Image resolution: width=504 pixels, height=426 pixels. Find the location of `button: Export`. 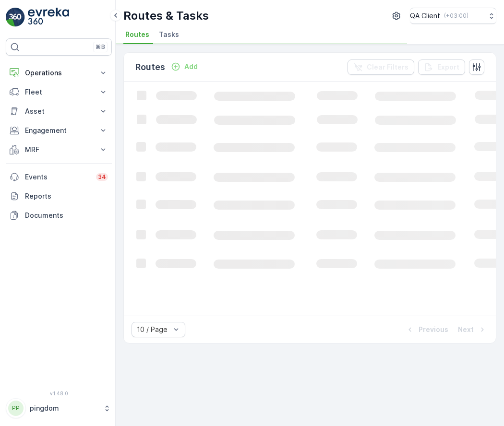

button: Export is located at coordinates (441, 67).